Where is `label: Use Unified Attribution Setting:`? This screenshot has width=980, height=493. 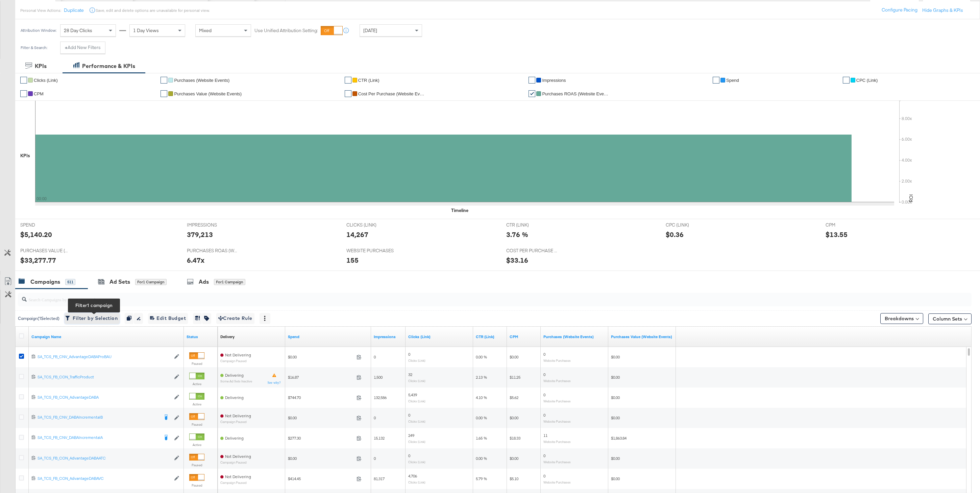
label: Use Unified Attribution Setting: is located at coordinates (286, 30).